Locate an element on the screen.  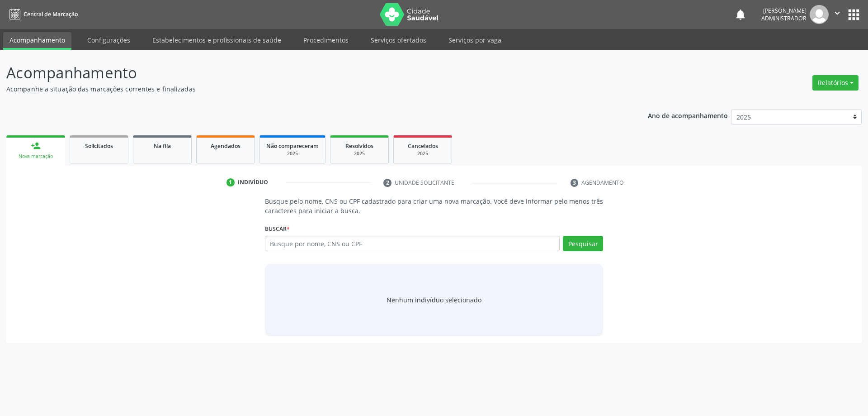
a: Acompanhamento is located at coordinates (37, 40).